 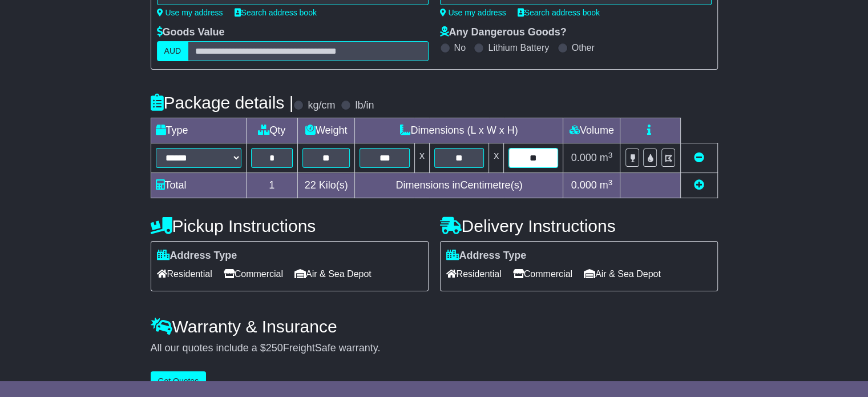 What do you see at coordinates (518, 47) in the screenshot?
I see `label: Lithium Battery` at bounding box center [518, 47].